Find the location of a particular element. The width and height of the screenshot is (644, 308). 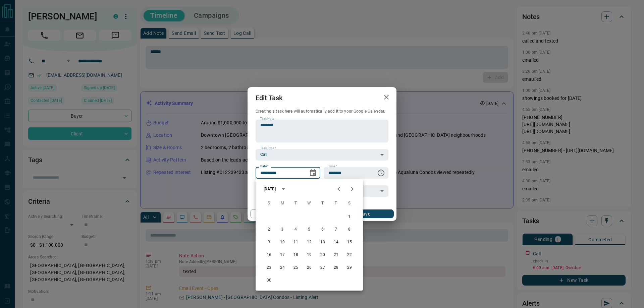

button: 16 is located at coordinates (269, 255).